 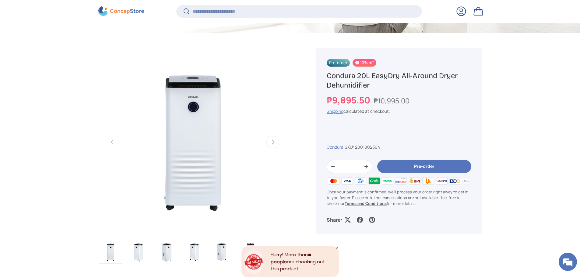 I want to click on div: Chat with us now, so click(x=67, y=38).